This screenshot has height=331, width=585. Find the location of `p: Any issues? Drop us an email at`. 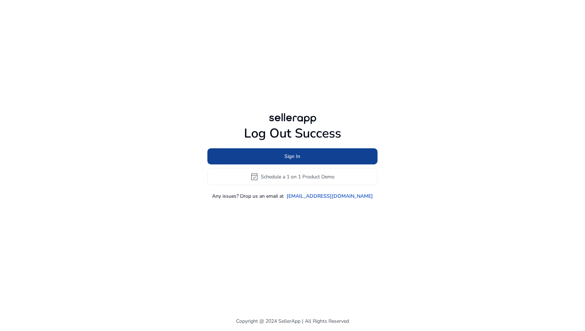

p: Any issues? Drop us an email at is located at coordinates (248, 196).